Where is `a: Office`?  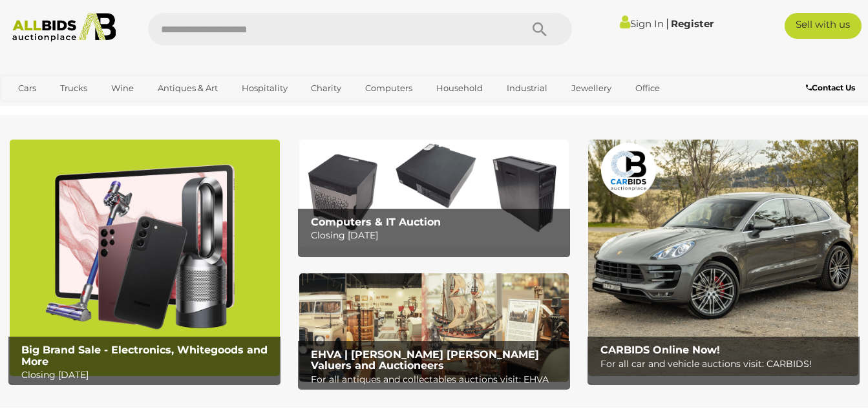 a: Office is located at coordinates (647, 88).